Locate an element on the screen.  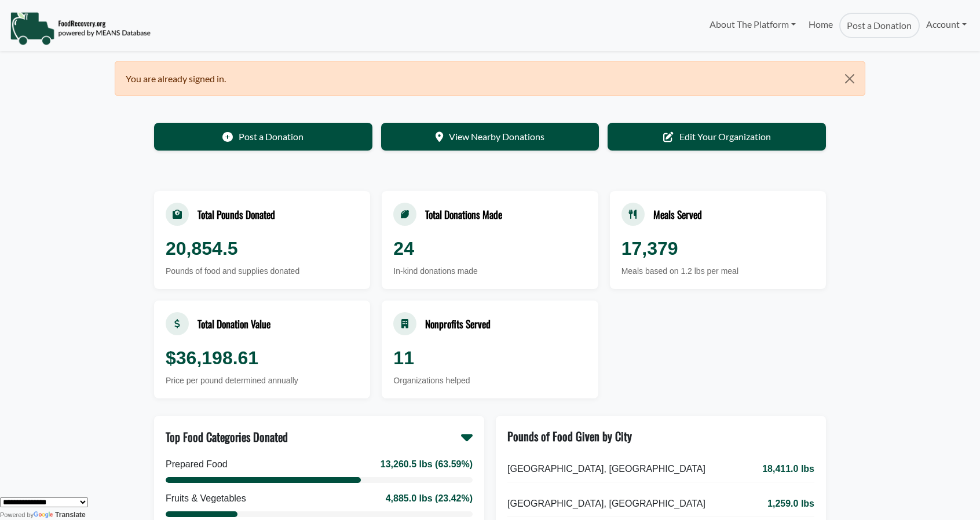
div: 11 is located at coordinates (489, 358).